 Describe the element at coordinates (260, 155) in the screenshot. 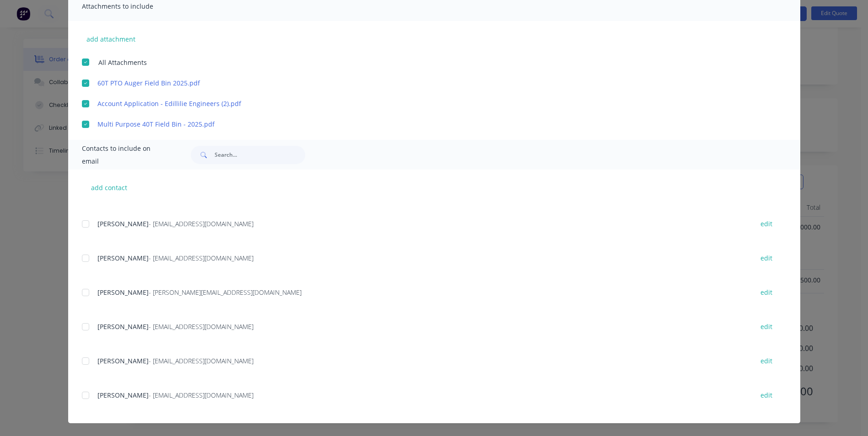

I see `input: Search...` at that location.